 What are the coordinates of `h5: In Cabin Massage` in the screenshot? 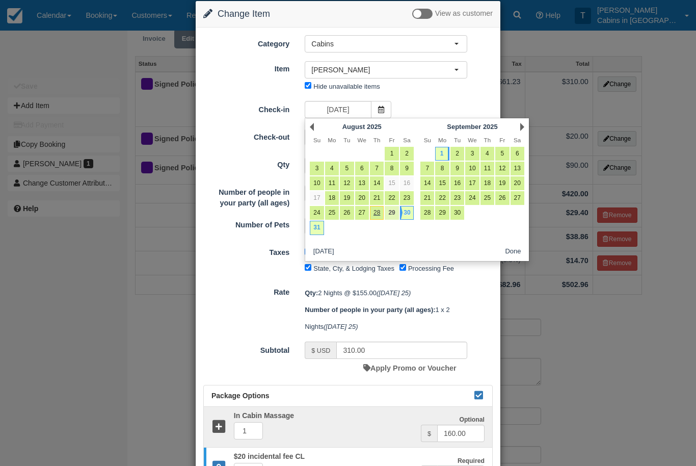 It's located at (324, 415).